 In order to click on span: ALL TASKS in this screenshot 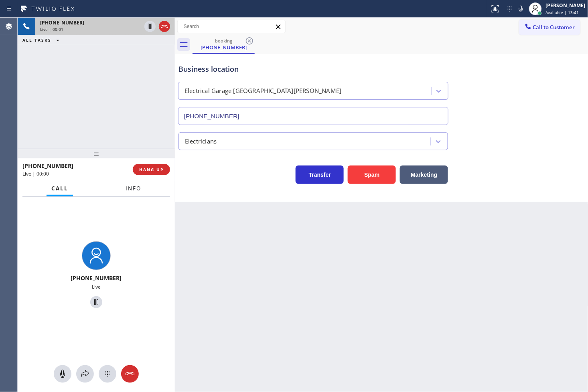, I will do `click(37, 40)`.